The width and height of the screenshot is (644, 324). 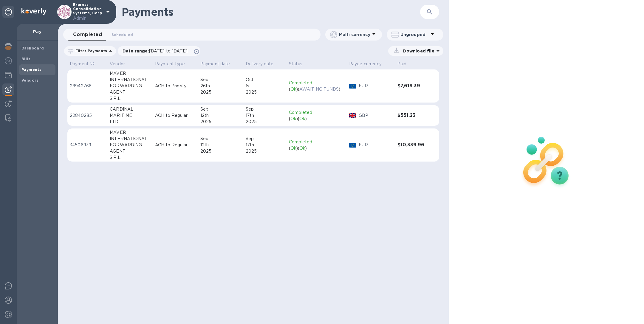 What do you see at coordinates (86, 64) in the screenshot?
I see `span: Payment №` at bounding box center [86, 64].